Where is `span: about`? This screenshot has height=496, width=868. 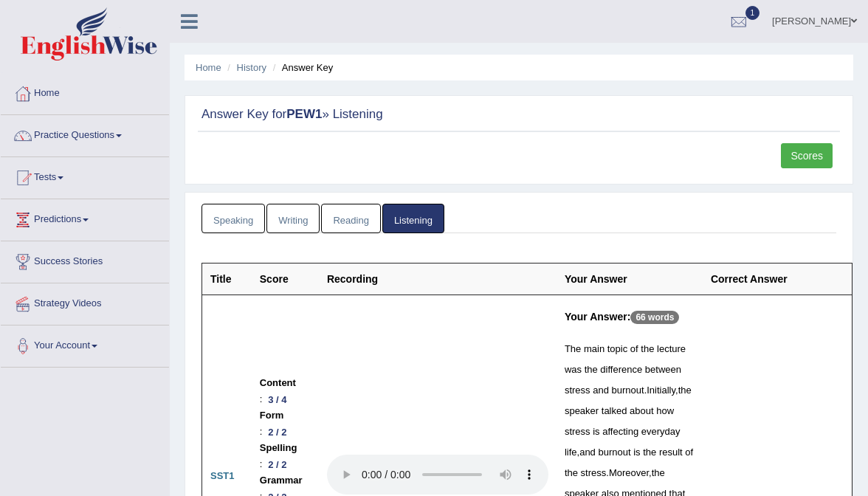 span: about is located at coordinates (641, 410).